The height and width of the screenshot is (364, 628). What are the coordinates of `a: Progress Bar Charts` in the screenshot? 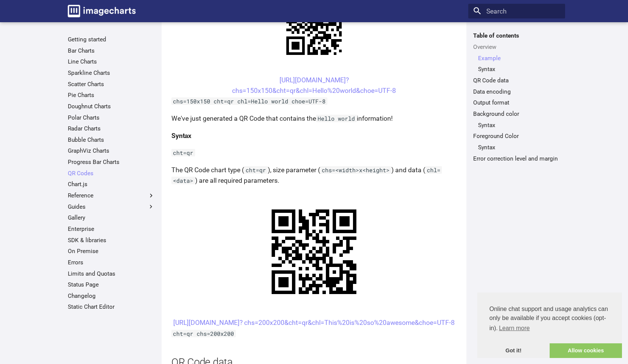 It's located at (111, 162).